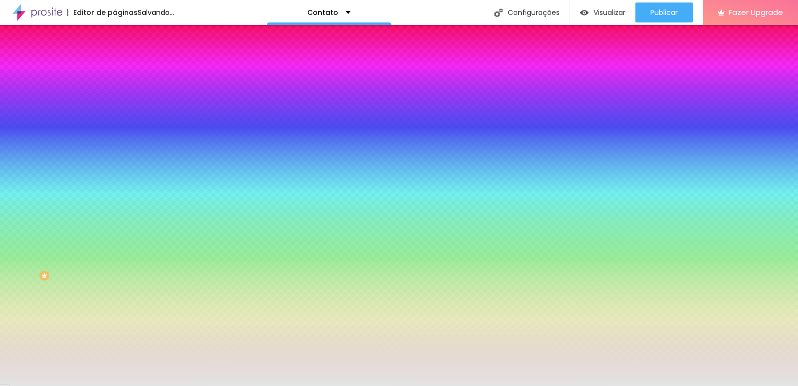 The width and height of the screenshot is (798, 386). What do you see at coordinates (584, 12) in the screenshot?
I see `img: view-1.svg` at bounding box center [584, 12].